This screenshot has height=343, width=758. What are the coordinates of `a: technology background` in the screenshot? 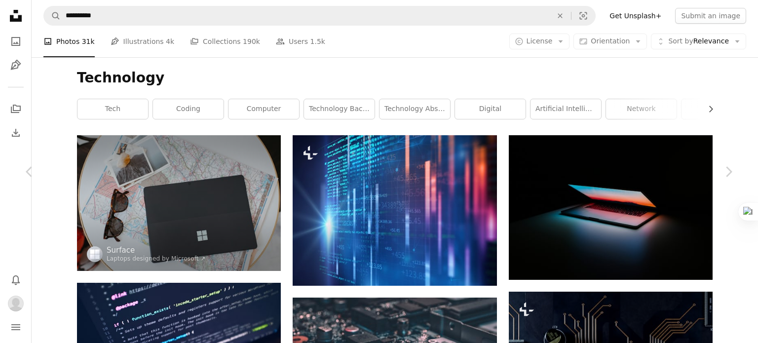 It's located at (339, 109).